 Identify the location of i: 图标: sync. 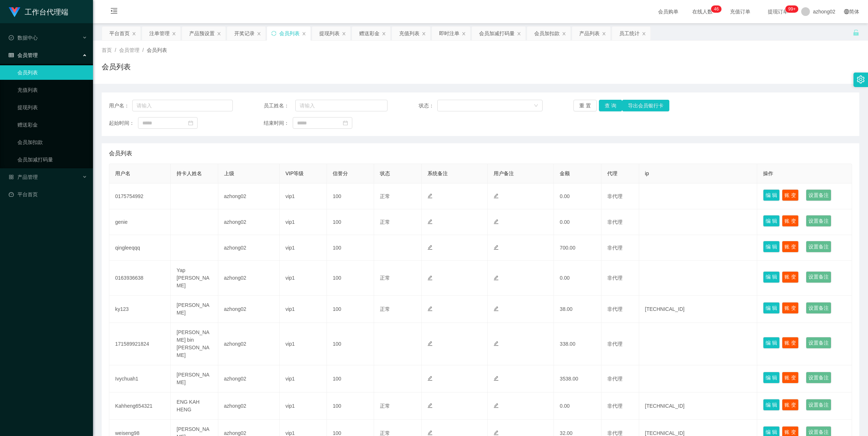
(274, 34).